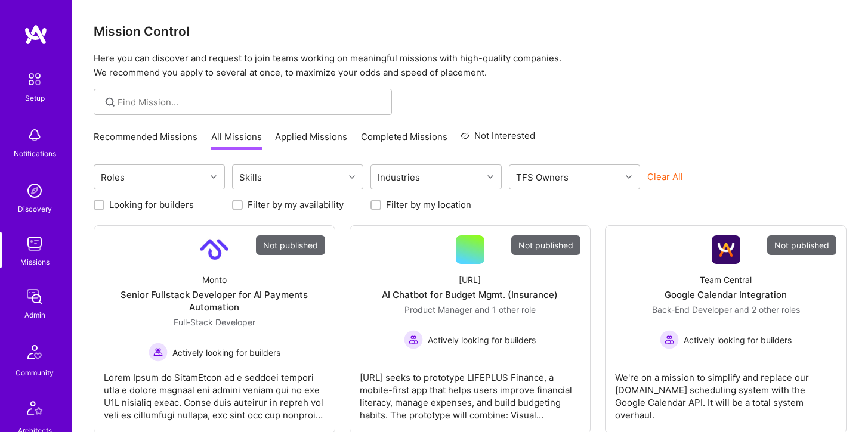 This screenshot has width=868, height=432. I want to click on img: logo, so click(36, 34).